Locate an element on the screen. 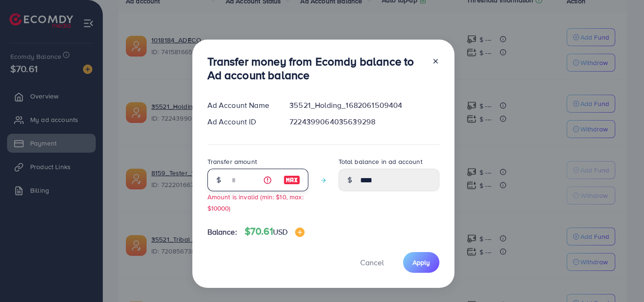 The width and height of the screenshot is (644, 302). span: Cancel is located at coordinates (372, 262).